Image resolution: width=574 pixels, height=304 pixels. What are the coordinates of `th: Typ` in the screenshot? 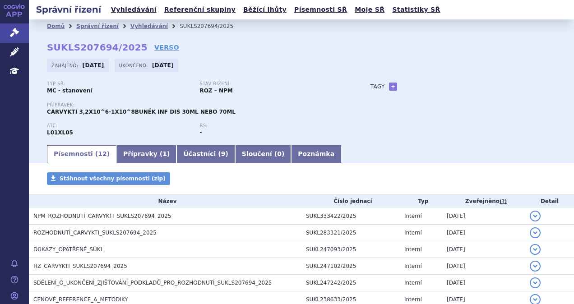 It's located at (421, 201).